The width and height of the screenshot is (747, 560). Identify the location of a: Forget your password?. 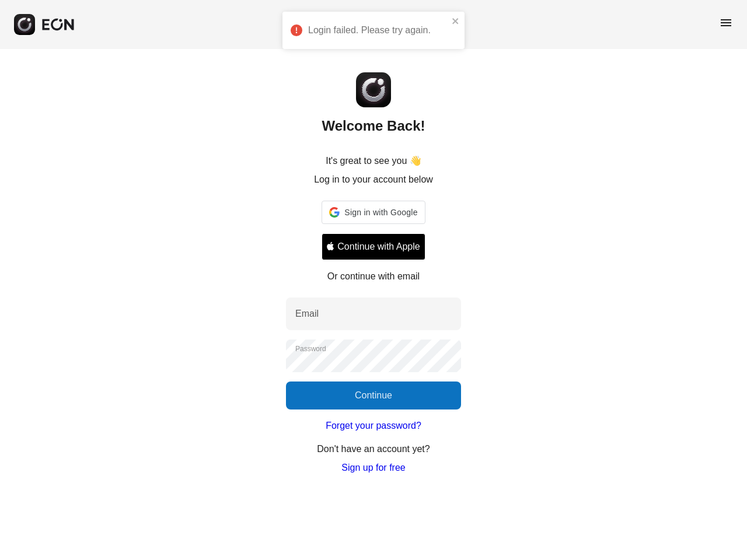
(373, 426).